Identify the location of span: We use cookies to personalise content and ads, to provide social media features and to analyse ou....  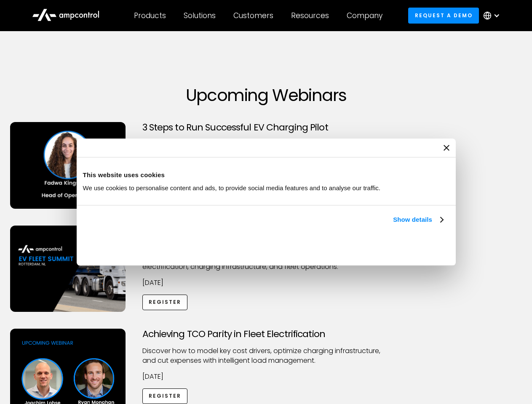
(232, 187).